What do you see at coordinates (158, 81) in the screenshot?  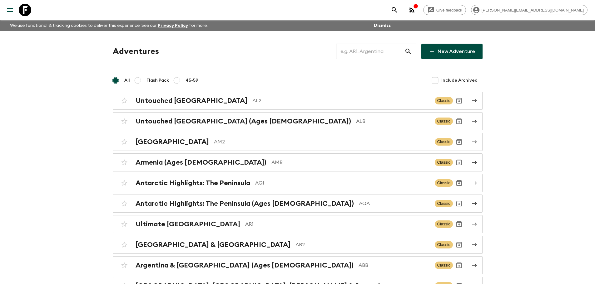 I see `span: Flash Pack` at bounding box center [158, 81].